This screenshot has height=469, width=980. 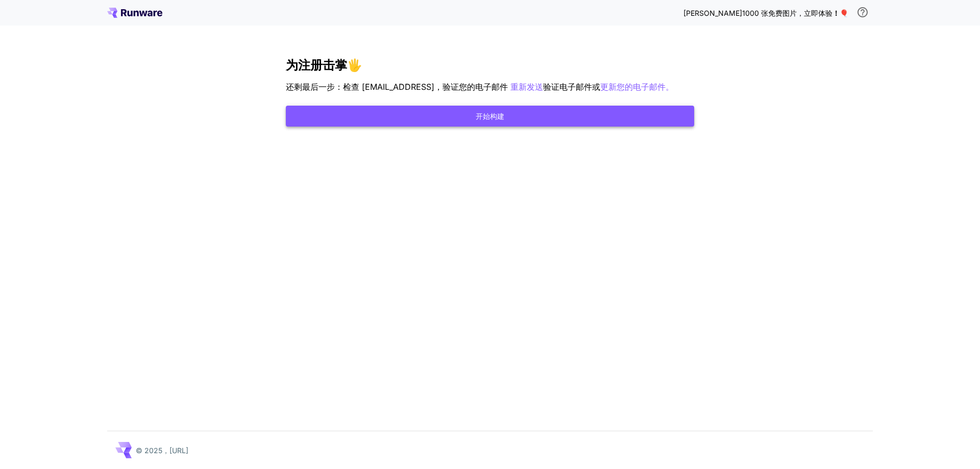 What do you see at coordinates (637, 87) in the screenshot?
I see `font: 更新您的电子邮件。` at bounding box center [637, 87].